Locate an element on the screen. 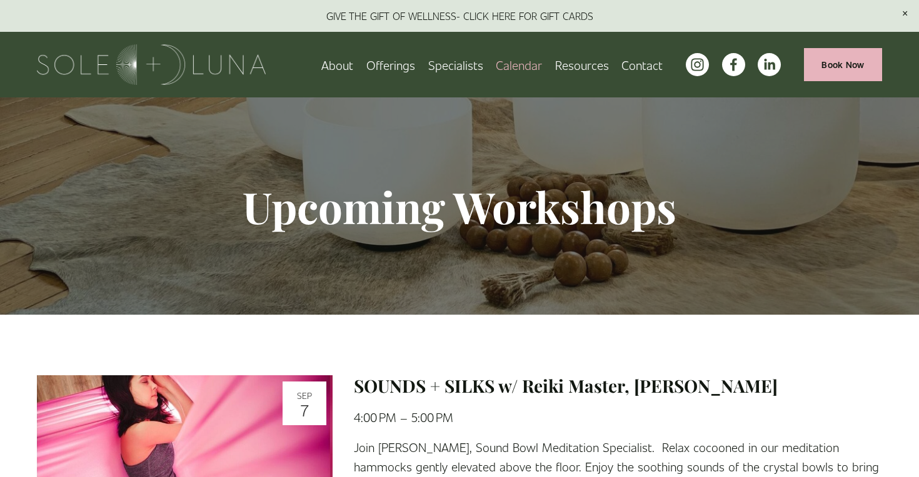 The width and height of the screenshot is (919, 477). a: Contact is located at coordinates (642, 64).